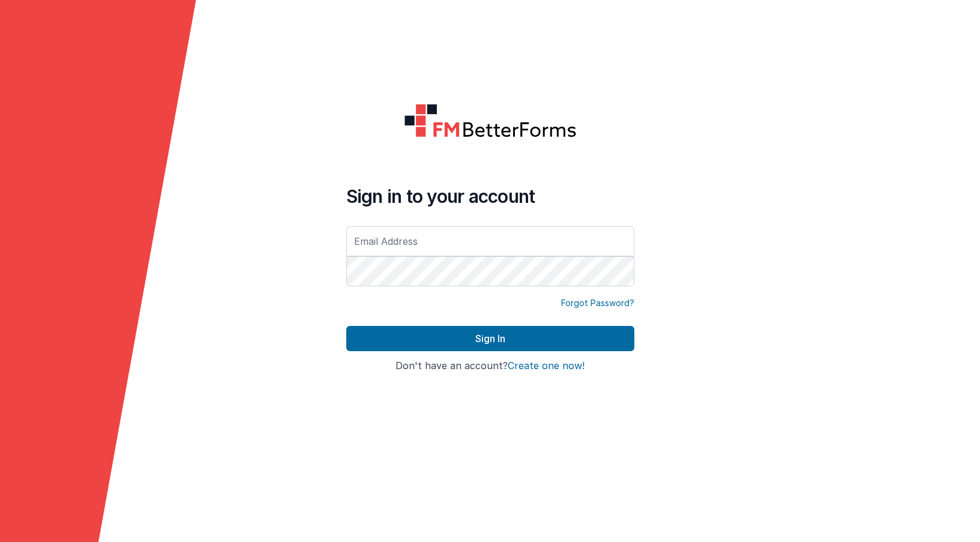 The image size is (980, 542). What do you see at coordinates (490, 196) in the screenshot?
I see `h4: Sign in to your account` at bounding box center [490, 196].